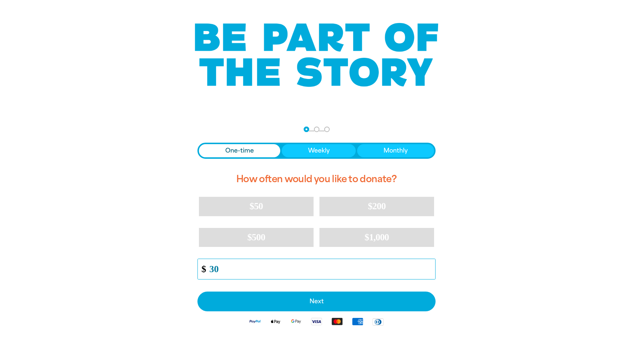  What do you see at coordinates (275, 321) in the screenshot?
I see `img: Apple Pay logo` at bounding box center [275, 321].